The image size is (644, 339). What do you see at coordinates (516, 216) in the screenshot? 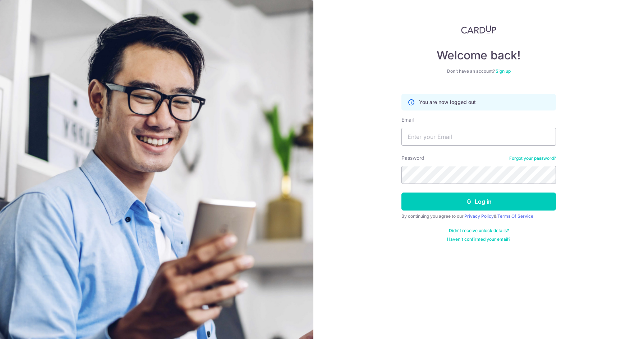
I see `a: Terms Of Service` at bounding box center [516, 216].